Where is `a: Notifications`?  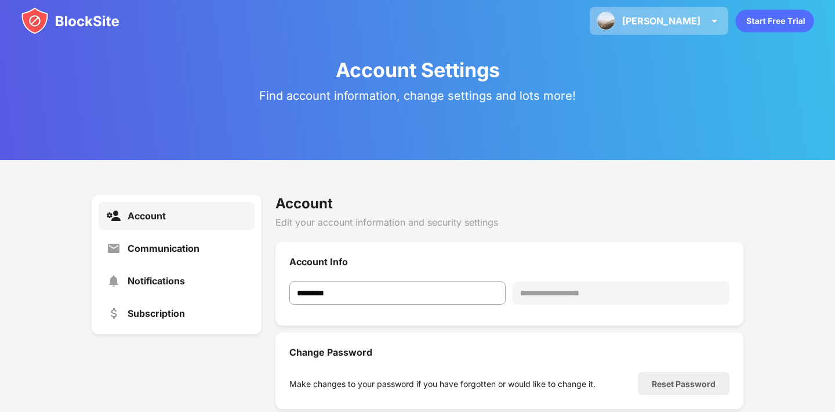 a: Notifications is located at coordinates (176, 281).